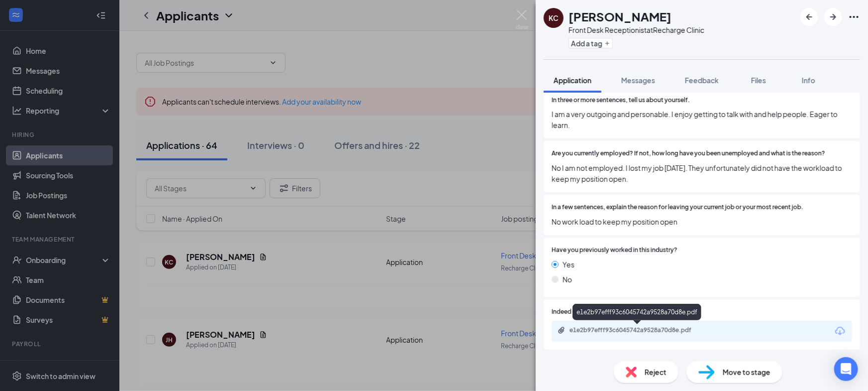 Image resolution: width=868 pixels, height=391 pixels. What do you see at coordinates (840, 331) in the screenshot?
I see `a: Download` at bounding box center [840, 331].